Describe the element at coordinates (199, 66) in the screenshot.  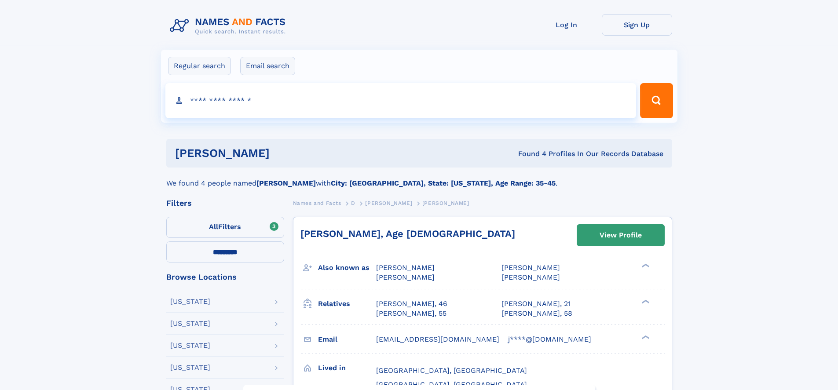
I see `label: Regular search` at that location.